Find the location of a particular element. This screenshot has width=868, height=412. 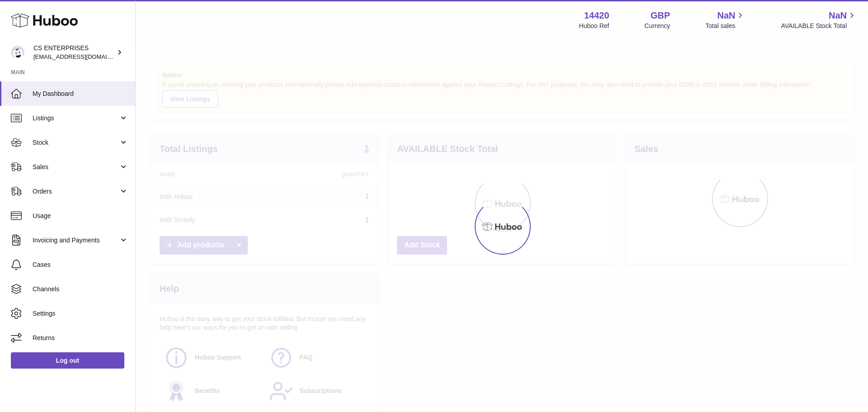

span: Usage is located at coordinates (81, 216).